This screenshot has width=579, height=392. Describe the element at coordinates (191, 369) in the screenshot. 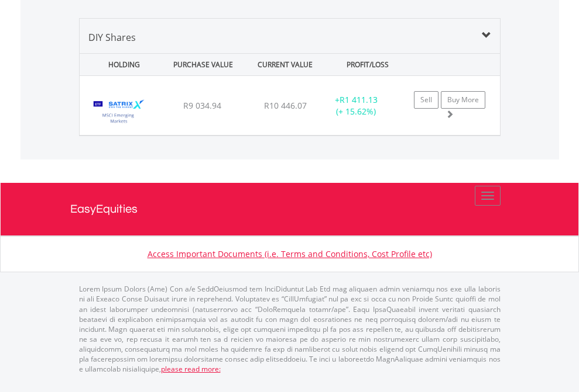

I see `a: please read more:` at that location.